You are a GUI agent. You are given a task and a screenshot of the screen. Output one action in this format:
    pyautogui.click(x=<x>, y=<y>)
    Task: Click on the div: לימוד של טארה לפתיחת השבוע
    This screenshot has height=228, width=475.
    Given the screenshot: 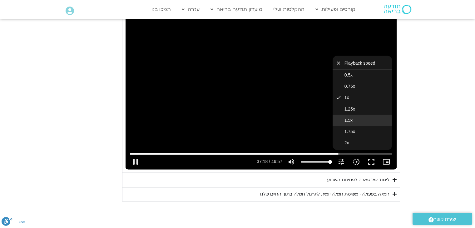 What is the action you would take?
    pyautogui.click(x=358, y=180)
    